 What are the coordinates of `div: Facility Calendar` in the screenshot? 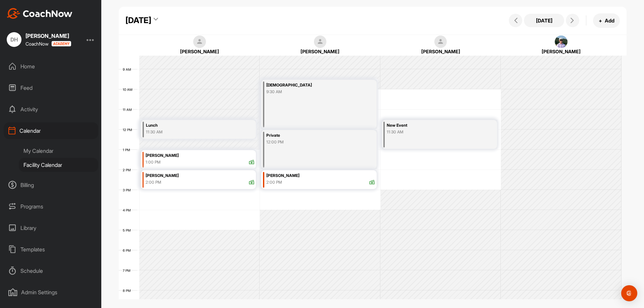 It's located at (59, 165).